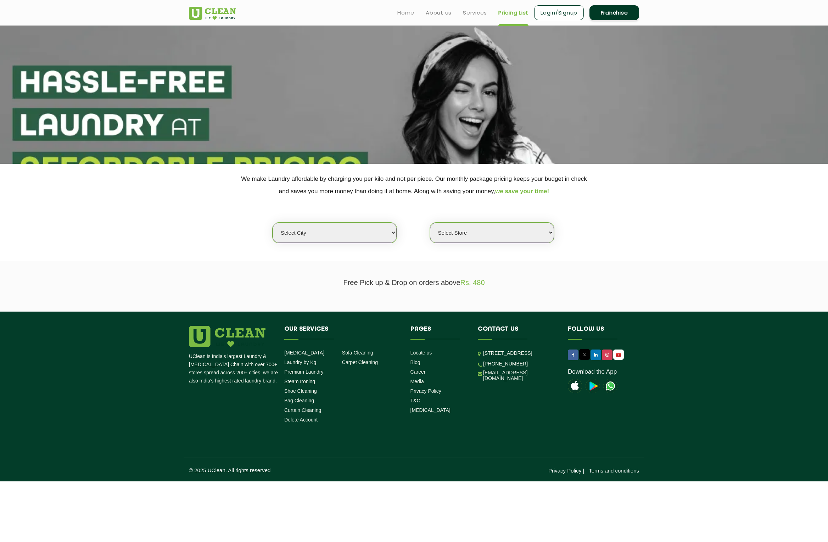 Image resolution: width=828 pixels, height=542 pixels. I want to click on p: Free Pick up & Drop on orders above, so click(414, 283).